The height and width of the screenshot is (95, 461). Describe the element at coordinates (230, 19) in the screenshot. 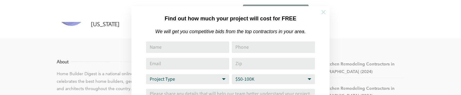

I see `strong: Find out how much your project will cost for FREE` at that location.